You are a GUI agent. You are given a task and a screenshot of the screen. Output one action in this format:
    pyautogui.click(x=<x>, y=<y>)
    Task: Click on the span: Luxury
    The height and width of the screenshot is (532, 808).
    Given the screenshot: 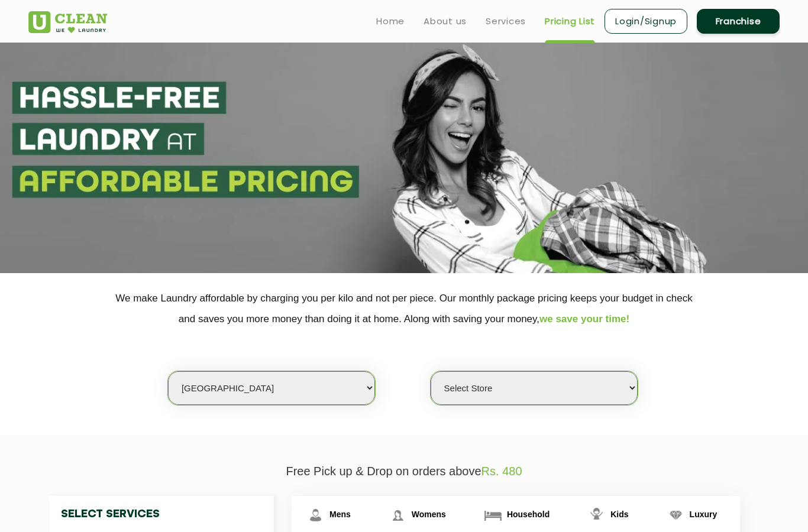 What is the action you would take?
    pyautogui.click(x=703, y=514)
    